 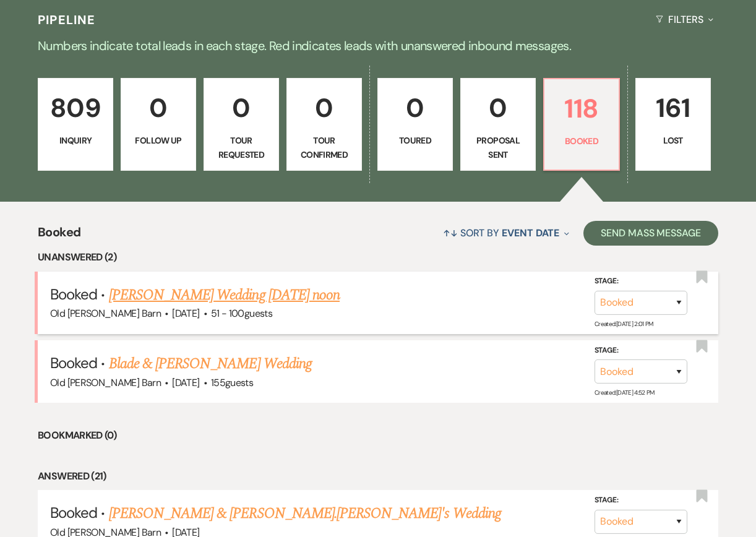 I want to click on a: 0Toured, so click(x=415, y=124).